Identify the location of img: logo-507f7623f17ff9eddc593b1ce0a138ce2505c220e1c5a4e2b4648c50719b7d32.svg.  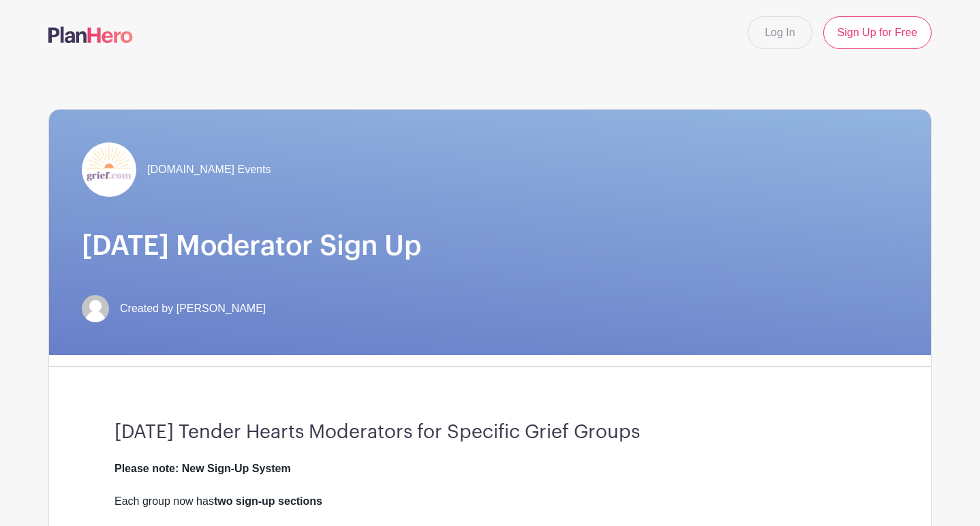
(91, 35).